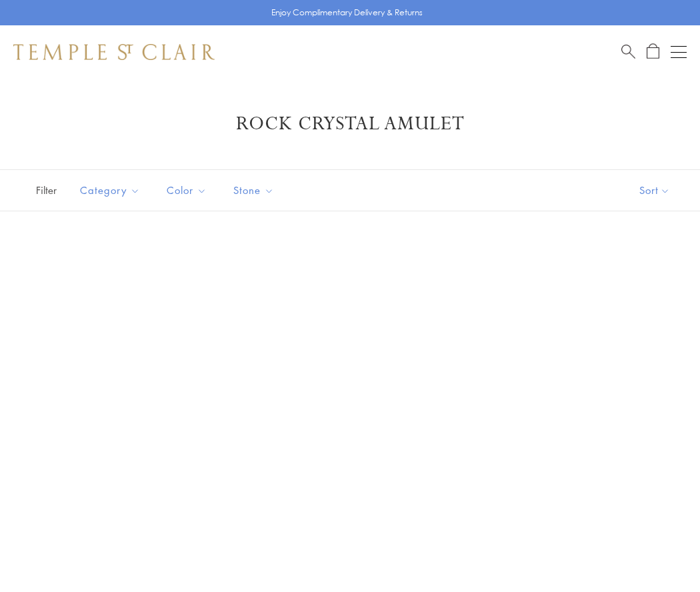 The width and height of the screenshot is (700, 592). What do you see at coordinates (255, 190) in the screenshot?
I see `span: Stone` at bounding box center [255, 190].